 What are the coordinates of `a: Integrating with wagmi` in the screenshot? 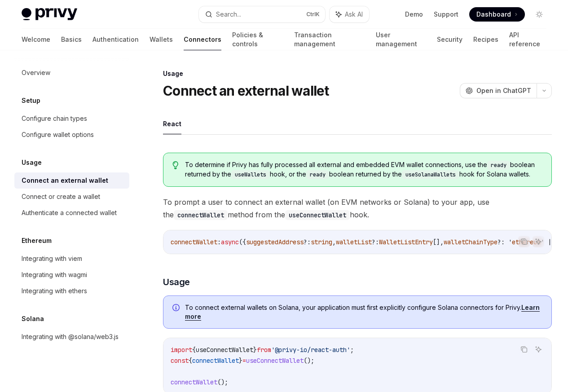 It's located at (72, 275).